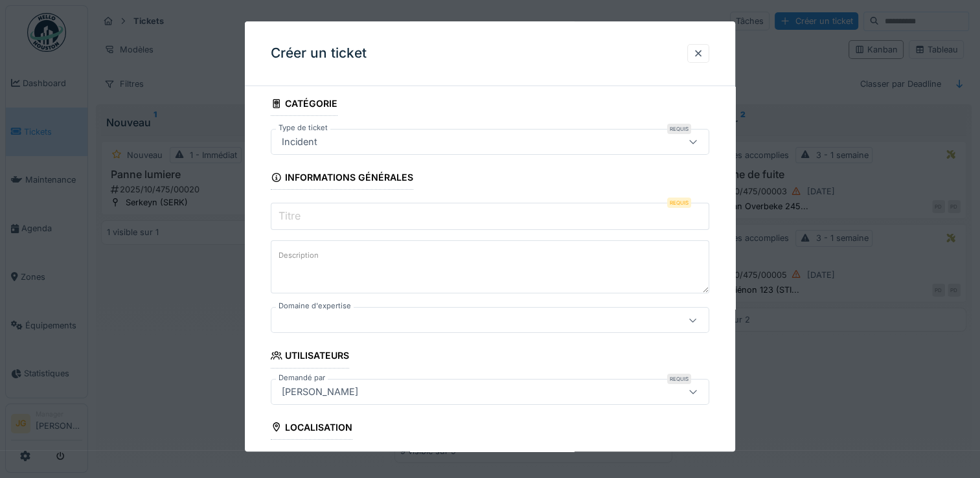 This screenshot has height=478, width=980. What do you see at coordinates (303, 128) in the screenshot?
I see `label: Type de ticket` at bounding box center [303, 128].